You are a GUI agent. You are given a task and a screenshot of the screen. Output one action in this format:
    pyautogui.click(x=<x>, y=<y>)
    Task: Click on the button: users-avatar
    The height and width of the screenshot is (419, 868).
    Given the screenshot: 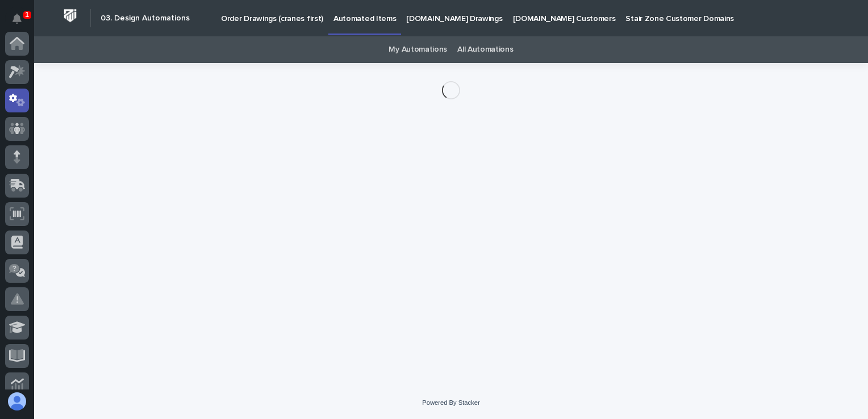 What is the action you would take?
    pyautogui.click(x=17, y=402)
    